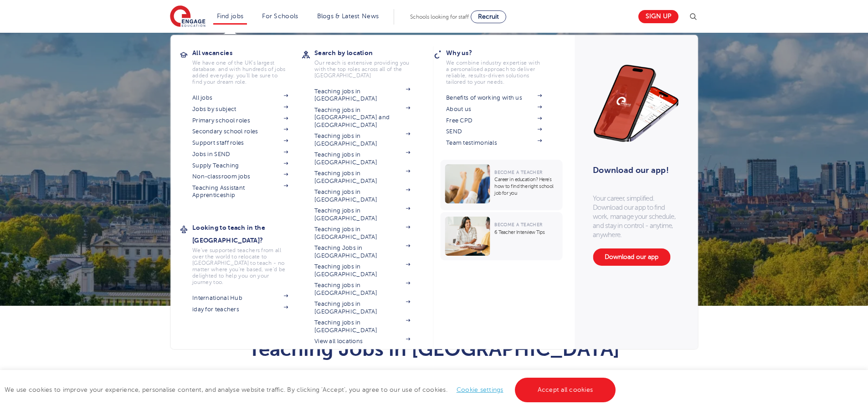 Image resolution: width=868 pixels, height=410 pixels. What do you see at coordinates (480, 390) in the screenshot?
I see `a: Cookie settings` at bounding box center [480, 390].